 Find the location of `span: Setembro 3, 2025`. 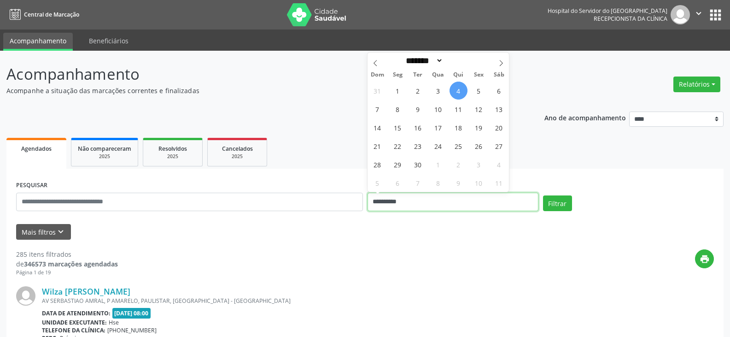

span: Setembro 3, 2025 is located at coordinates (438, 90).